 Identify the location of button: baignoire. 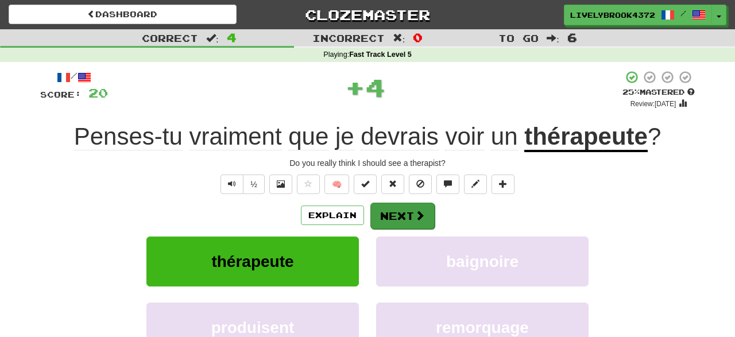
(483, 261).